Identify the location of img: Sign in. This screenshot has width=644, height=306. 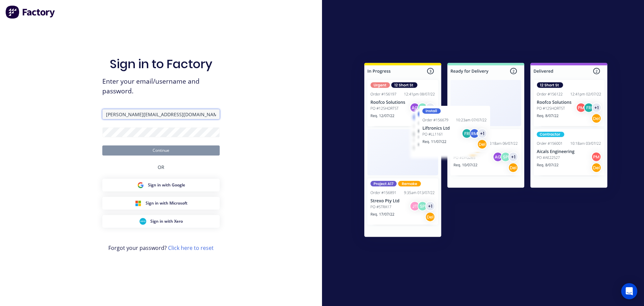
(486, 151).